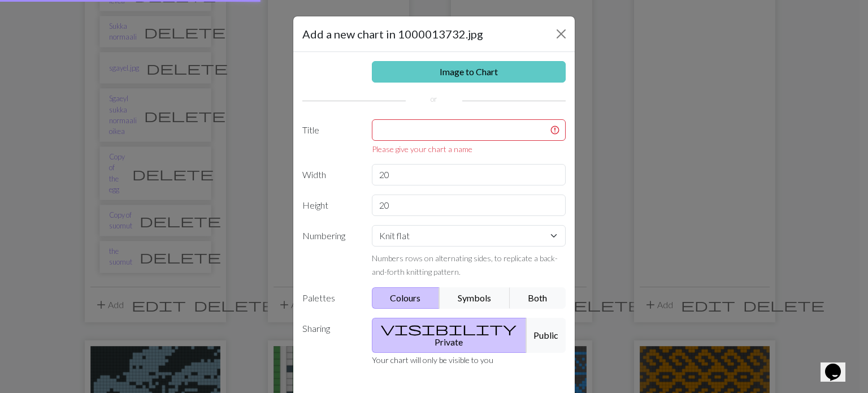  What do you see at coordinates (469, 149) in the screenshot?
I see `div: Please give your chart a name` at bounding box center [469, 149].